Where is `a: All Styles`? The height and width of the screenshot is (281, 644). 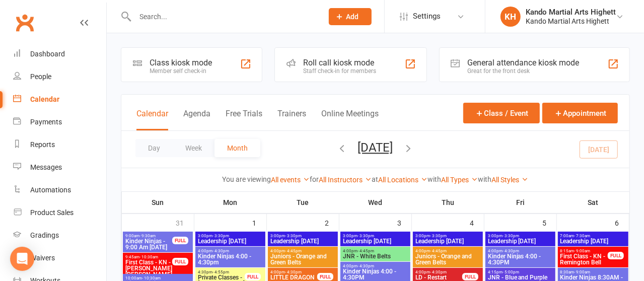 a: All Styles is located at coordinates (510, 180).